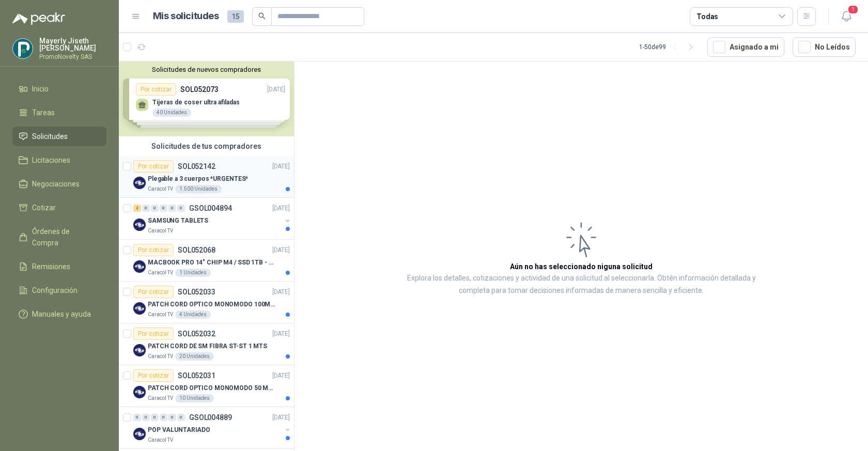 The height and width of the screenshot is (451, 868). Describe the element at coordinates (195, 357) in the screenshot. I see `div: 20 Unidades` at that location.